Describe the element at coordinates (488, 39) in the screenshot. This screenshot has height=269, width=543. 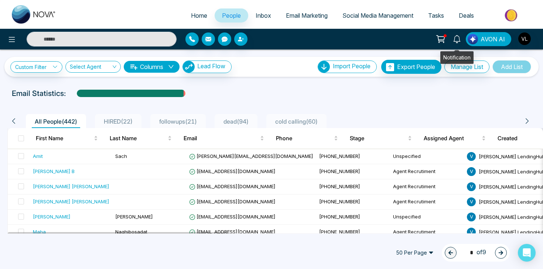
I see `button: AVON AI` at that location.